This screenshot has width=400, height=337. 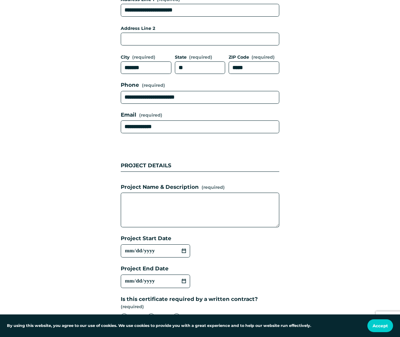 I want to click on p: By using this website, you agree to our use of cookies. We use cookies to provide you with a grea..., so click(x=159, y=326).